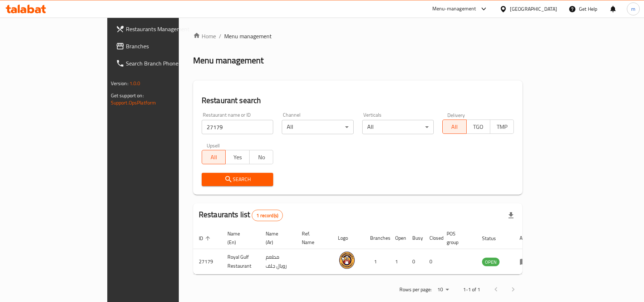  Describe the element at coordinates (490, 262) in the screenshot. I see `div: OPEN` at that location.